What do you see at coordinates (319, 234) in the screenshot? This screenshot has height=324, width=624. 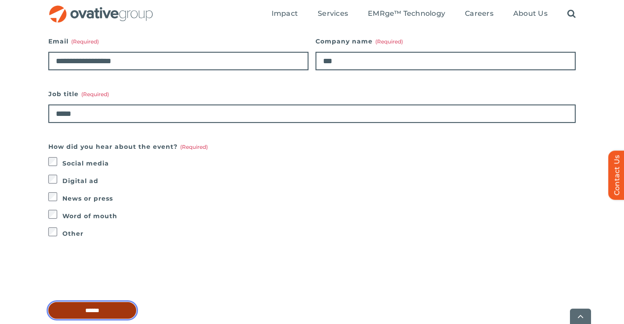 I see `label: Other` at bounding box center [319, 234].